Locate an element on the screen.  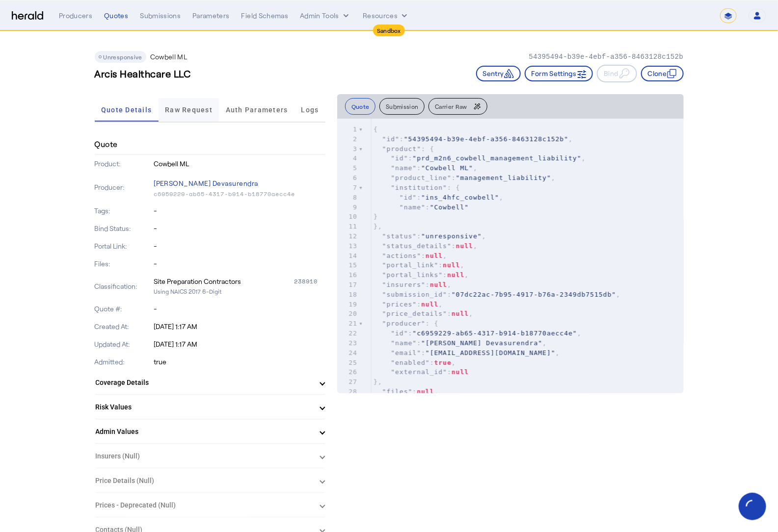
div: 13 is located at coordinates (348, 246).